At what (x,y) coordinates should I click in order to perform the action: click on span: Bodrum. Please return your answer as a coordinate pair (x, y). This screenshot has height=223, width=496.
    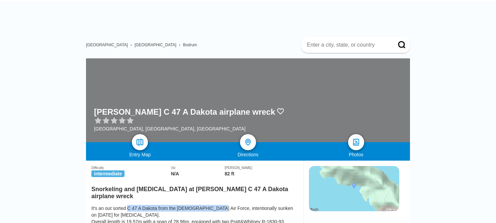
    Looking at the image, I should click on (190, 45).